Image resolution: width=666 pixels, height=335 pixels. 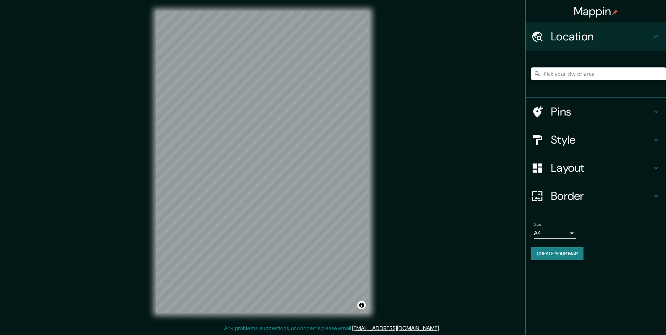 What do you see at coordinates (555, 233) in the screenshot?
I see `div: A4` at bounding box center [555, 233].